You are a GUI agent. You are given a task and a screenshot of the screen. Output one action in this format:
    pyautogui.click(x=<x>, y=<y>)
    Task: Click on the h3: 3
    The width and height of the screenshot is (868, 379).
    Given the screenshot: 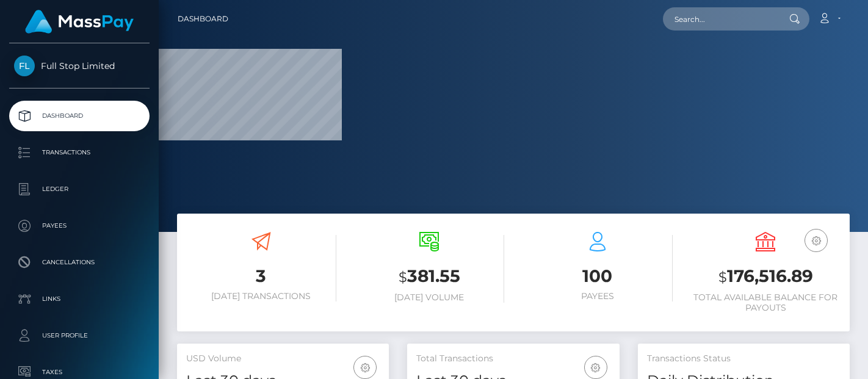 What is the action you would take?
    pyautogui.click(x=261, y=276)
    